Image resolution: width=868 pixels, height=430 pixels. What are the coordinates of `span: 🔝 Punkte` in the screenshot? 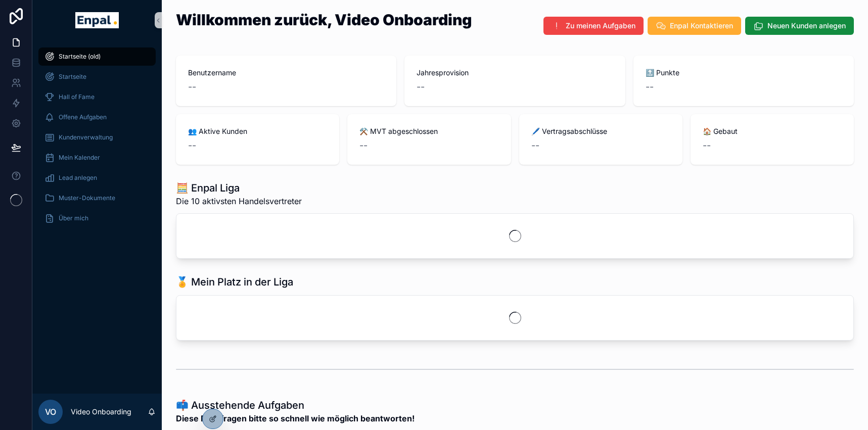 It's located at (744, 73).